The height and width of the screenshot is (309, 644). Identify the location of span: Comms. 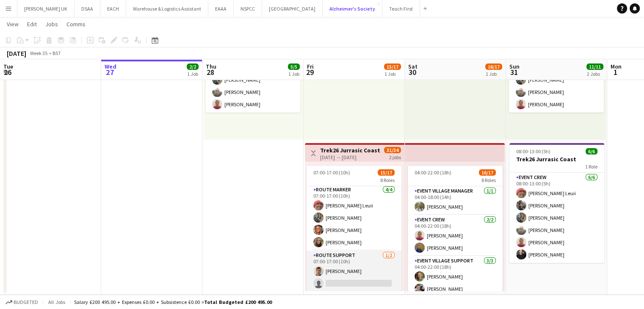
(76, 24).